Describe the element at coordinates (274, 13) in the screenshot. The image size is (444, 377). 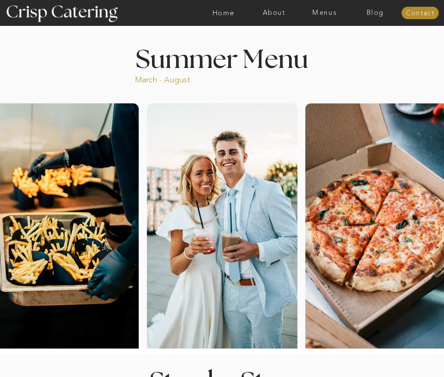
I see `nav: About` at that location.